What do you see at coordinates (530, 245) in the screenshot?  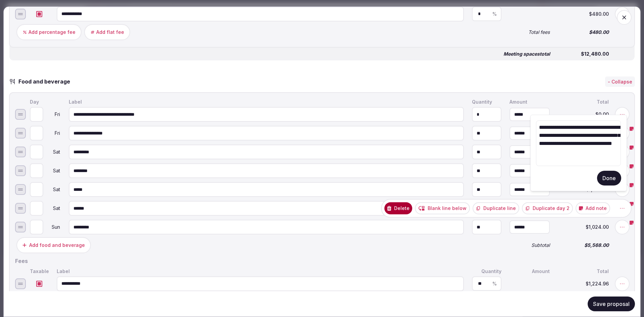 I see `div: Subtotal` at bounding box center [530, 245].